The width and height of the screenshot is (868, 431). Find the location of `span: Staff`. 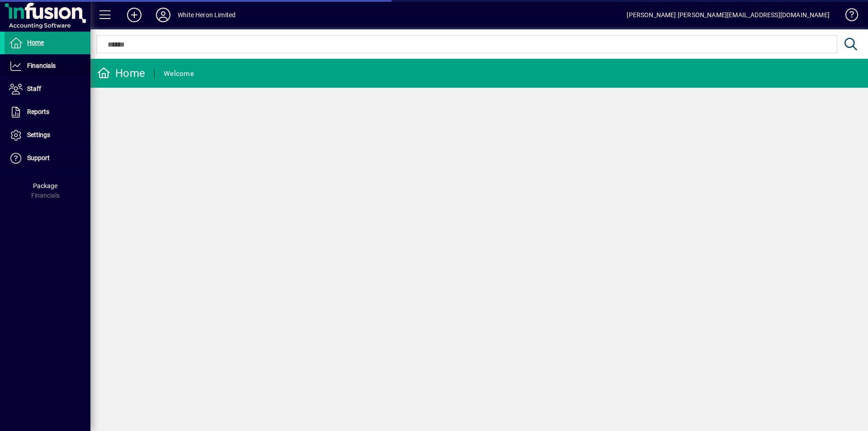

span: Staff is located at coordinates (34, 88).